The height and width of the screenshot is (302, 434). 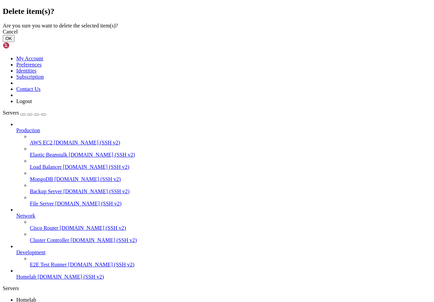 What do you see at coordinates (30, 77) in the screenshot?
I see `a: Subscription` at bounding box center [30, 77].